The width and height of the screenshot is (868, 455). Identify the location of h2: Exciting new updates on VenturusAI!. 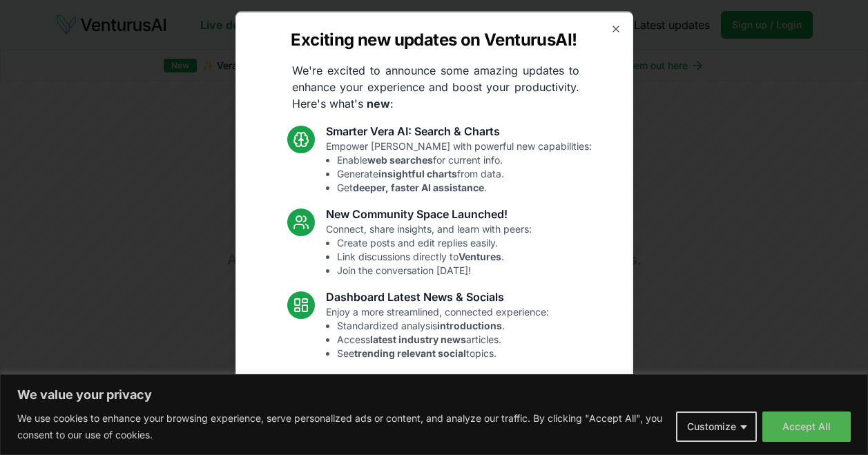
(433, 39).